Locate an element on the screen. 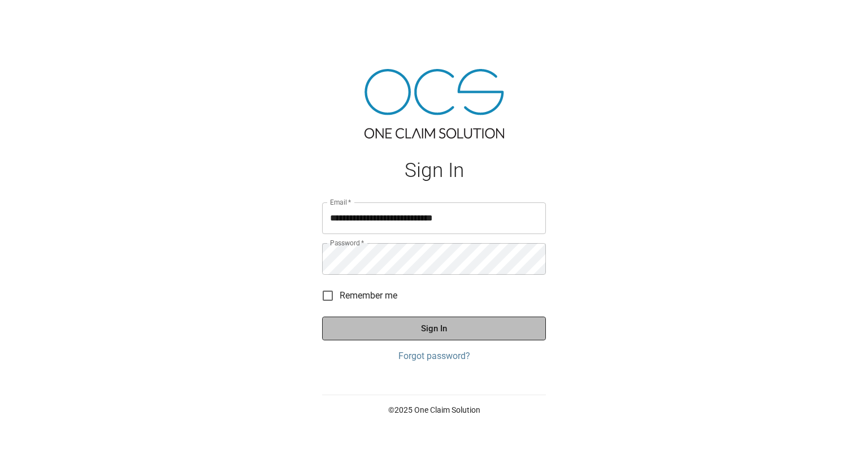  label: Email is located at coordinates (340, 201).